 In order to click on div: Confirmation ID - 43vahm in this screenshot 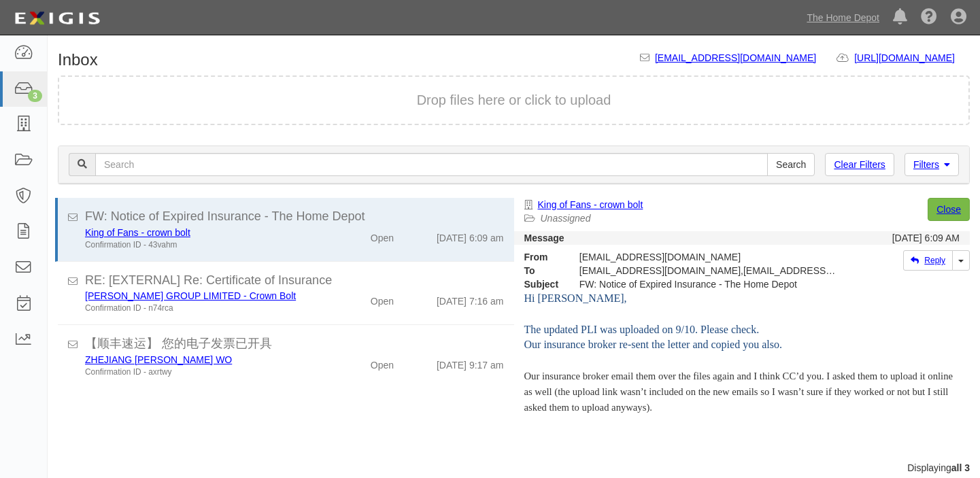, I will do `click(203, 245)`.